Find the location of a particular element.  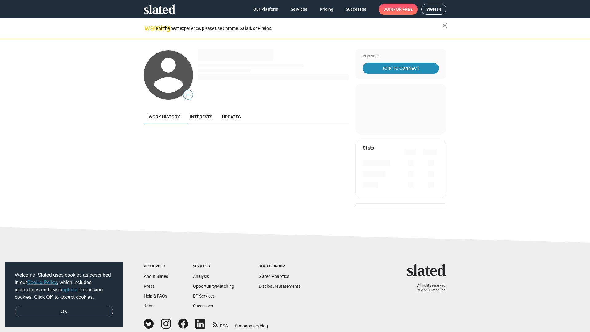

span: Work history is located at coordinates (164, 117).